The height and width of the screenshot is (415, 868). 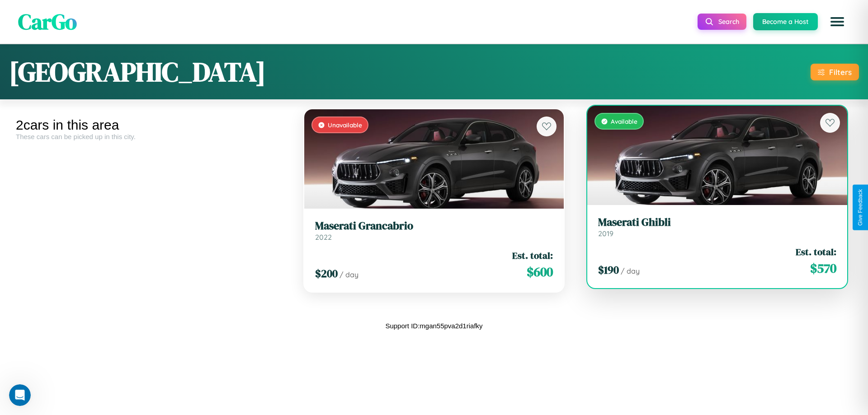 What do you see at coordinates (717, 222) in the screenshot?
I see `h3: Maserati Ghibli` at bounding box center [717, 222].